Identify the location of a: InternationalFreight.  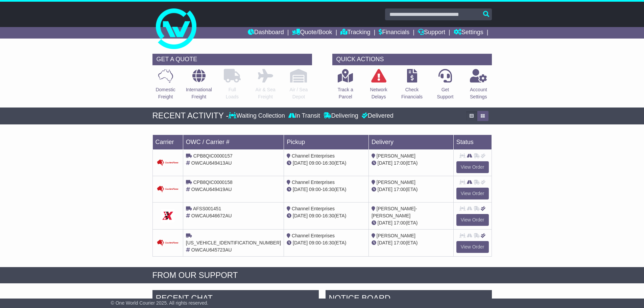
(198, 86).